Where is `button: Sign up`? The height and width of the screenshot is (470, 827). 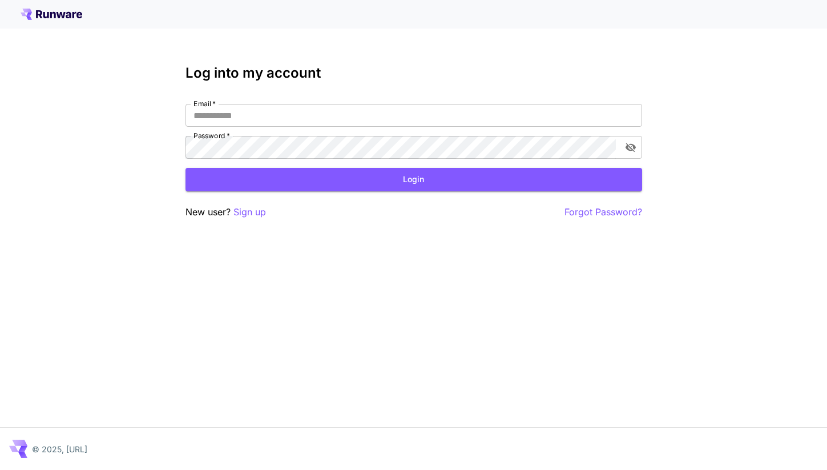
button: Sign up is located at coordinates (250, 212).